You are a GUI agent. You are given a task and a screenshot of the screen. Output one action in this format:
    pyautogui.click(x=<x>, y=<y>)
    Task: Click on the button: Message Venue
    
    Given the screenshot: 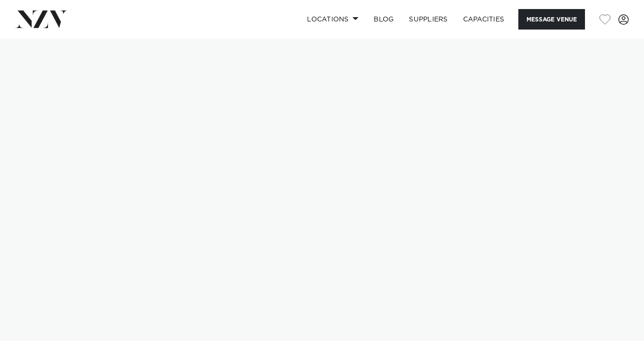 What is the action you would take?
    pyautogui.click(x=551, y=19)
    